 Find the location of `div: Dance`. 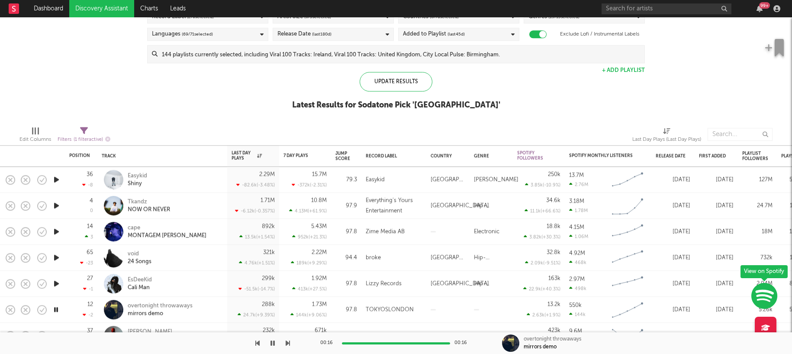

div: Dance is located at coordinates (482, 336).